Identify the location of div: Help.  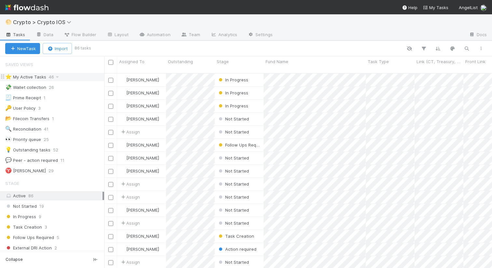
(410, 7).